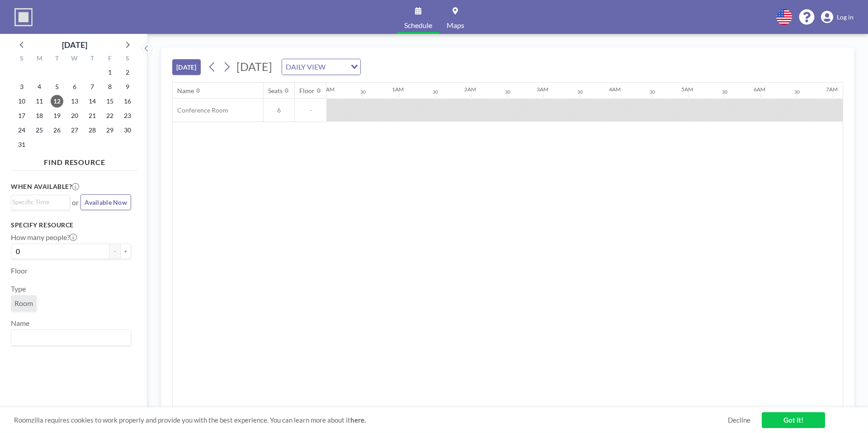  I want to click on span: Tuesday, August 12, 2025, so click(57, 101).